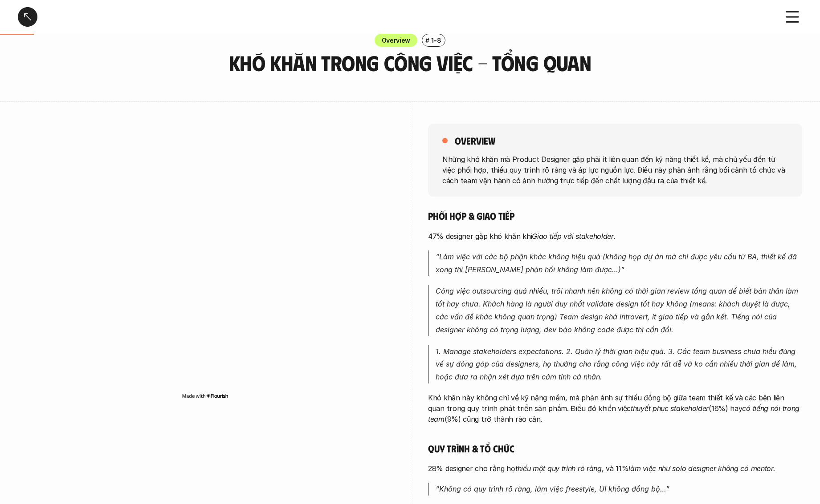 The height and width of the screenshot is (504, 820). Describe the element at coordinates (552, 489) in the screenshot. I see `em: “Không có quy trình rõ ràng, làm việc freestyle, UI không đồng bộ…”` at that location.